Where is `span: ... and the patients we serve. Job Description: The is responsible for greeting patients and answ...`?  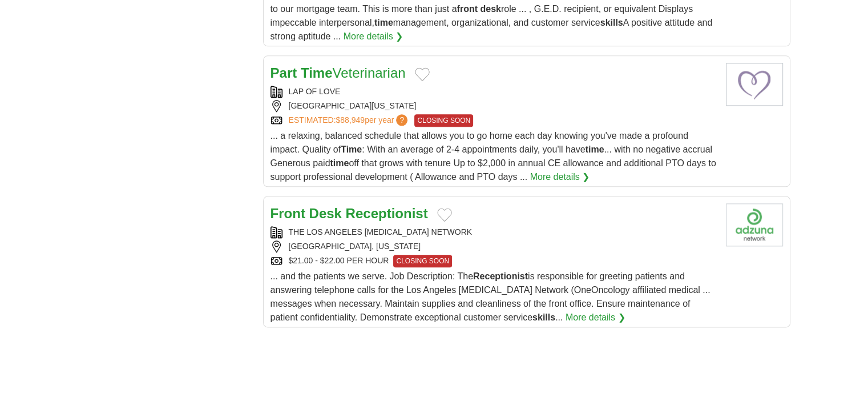 span: ... and the patients we serve. Job Description: The is responsible for greeting patients and answ... is located at coordinates (490, 297).